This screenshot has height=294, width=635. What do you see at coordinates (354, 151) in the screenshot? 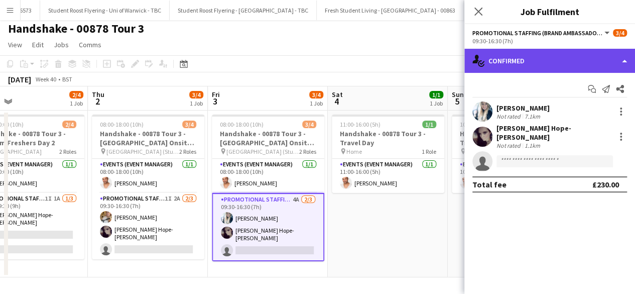
I see `span: Home` at bounding box center [354, 151].